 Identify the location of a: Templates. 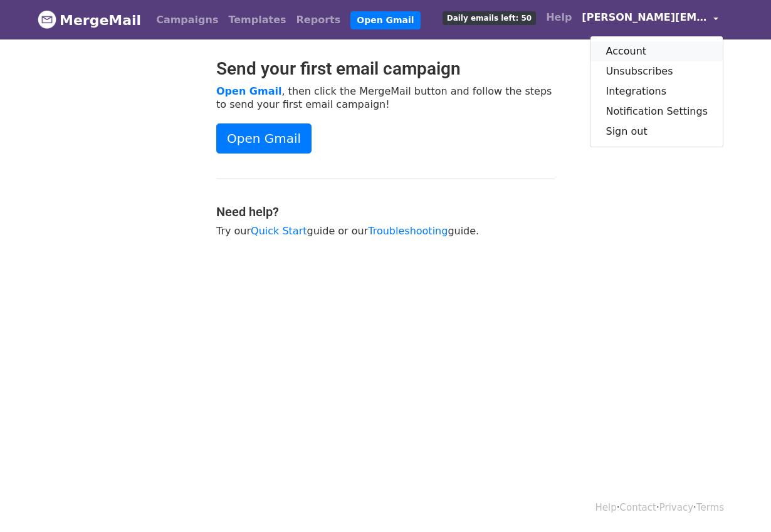
(257, 20).